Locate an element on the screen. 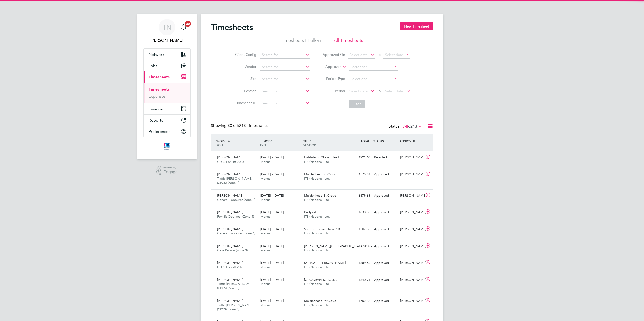 The image size is (644, 321). span: Powered by is located at coordinates (171, 167).